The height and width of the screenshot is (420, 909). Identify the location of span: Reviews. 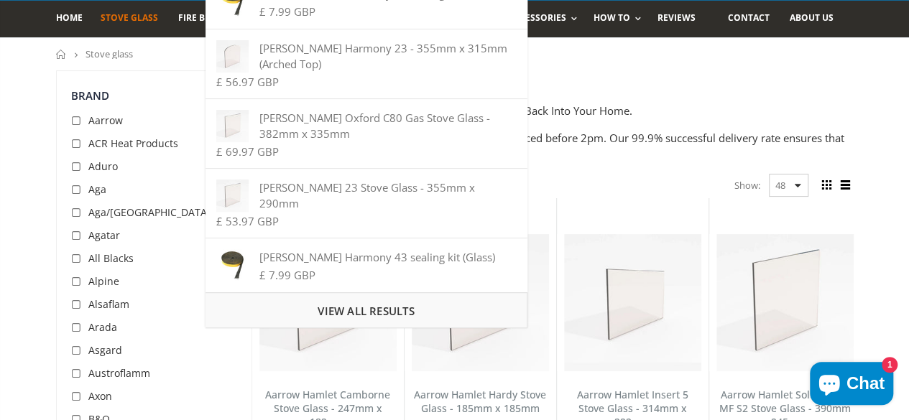
(676, 17).